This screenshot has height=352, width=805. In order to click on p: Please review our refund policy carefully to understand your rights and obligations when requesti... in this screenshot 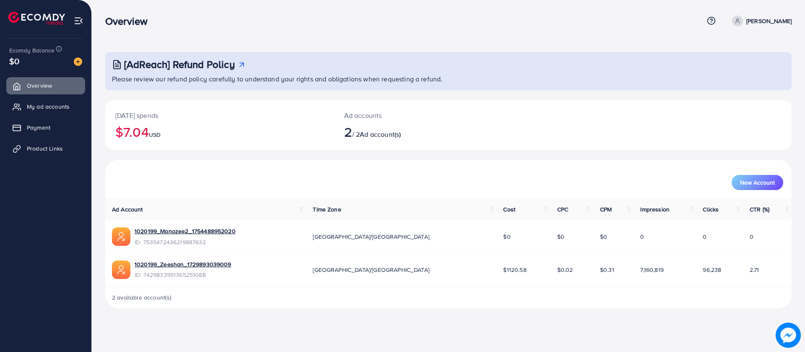, I will do `click(449, 79)`.